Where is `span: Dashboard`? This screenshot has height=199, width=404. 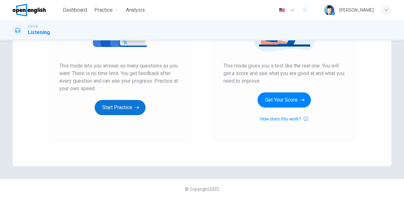
span: Dashboard is located at coordinates (75, 10).